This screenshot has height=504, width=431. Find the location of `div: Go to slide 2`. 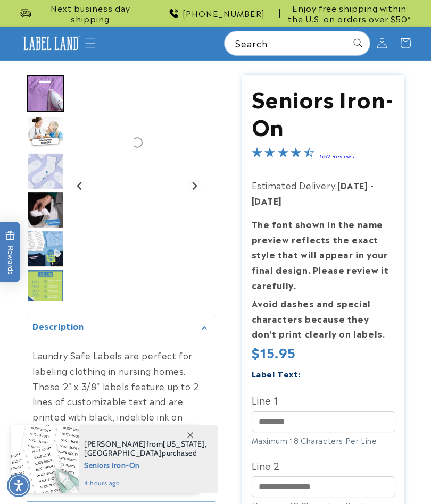

div: Go to slide 2 is located at coordinates (45, 132).